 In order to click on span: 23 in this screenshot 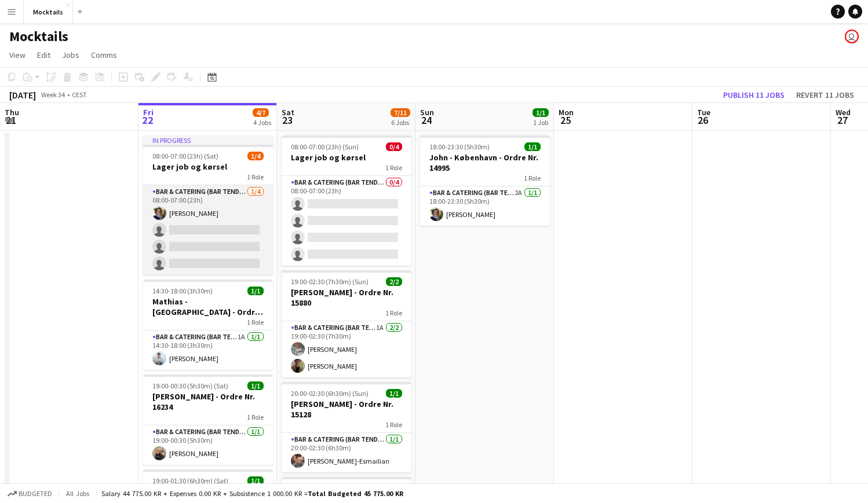, I will do `click(287, 120)`.